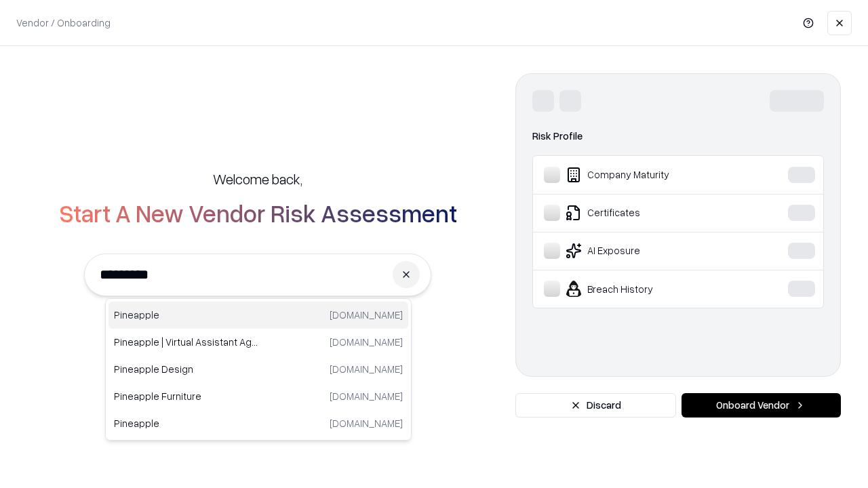 The height and width of the screenshot is (488, 868). What do you see at coordinates (645, 289) in the screenshot?
I see `div: Breach History` at bounding box center [645, 289].